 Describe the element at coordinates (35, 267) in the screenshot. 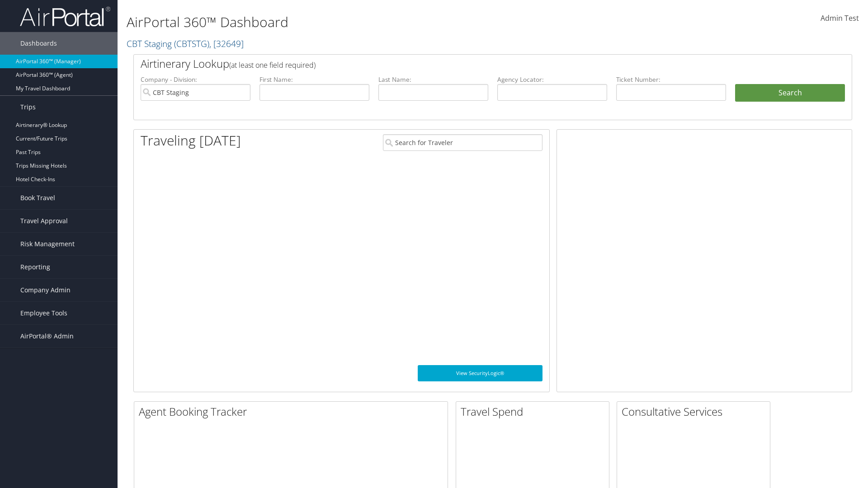

I see `span: Reporting` at that location.